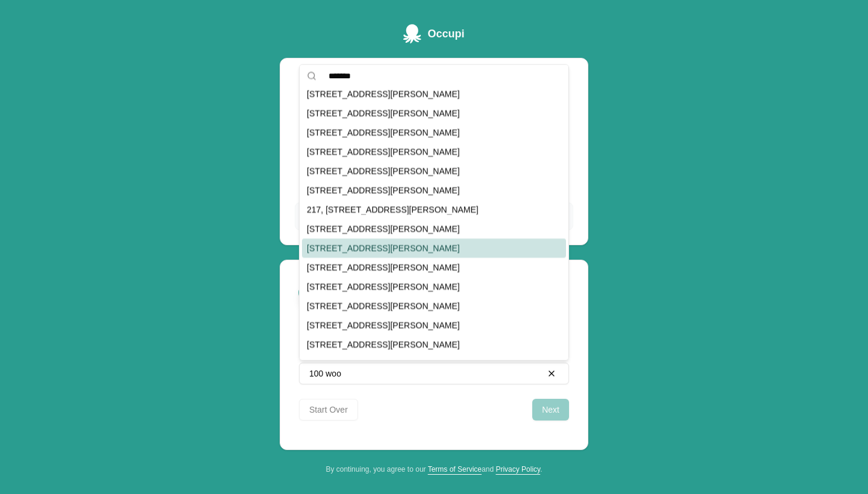  What do you see at coordinates (434, 235) in the screenshot?
I see `div: Suggestions` at bounding box center [434, 235].